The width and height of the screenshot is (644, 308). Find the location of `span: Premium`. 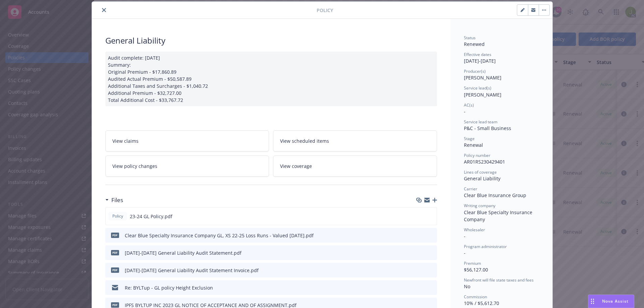

span: Premium is located at coordinates (472, 263).